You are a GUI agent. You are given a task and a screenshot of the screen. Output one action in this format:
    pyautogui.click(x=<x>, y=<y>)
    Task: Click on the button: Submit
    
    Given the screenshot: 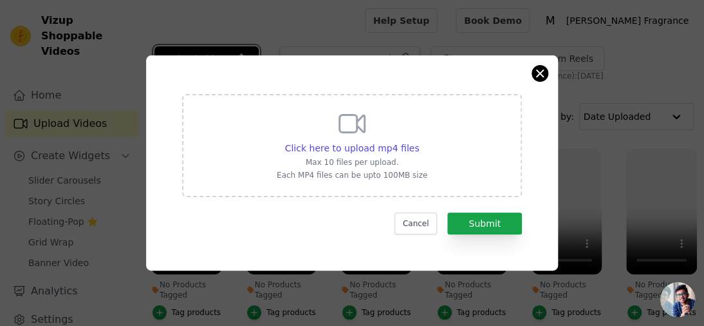 What is the action you would take?
    pyautogui.click(x=484, y=223)
    